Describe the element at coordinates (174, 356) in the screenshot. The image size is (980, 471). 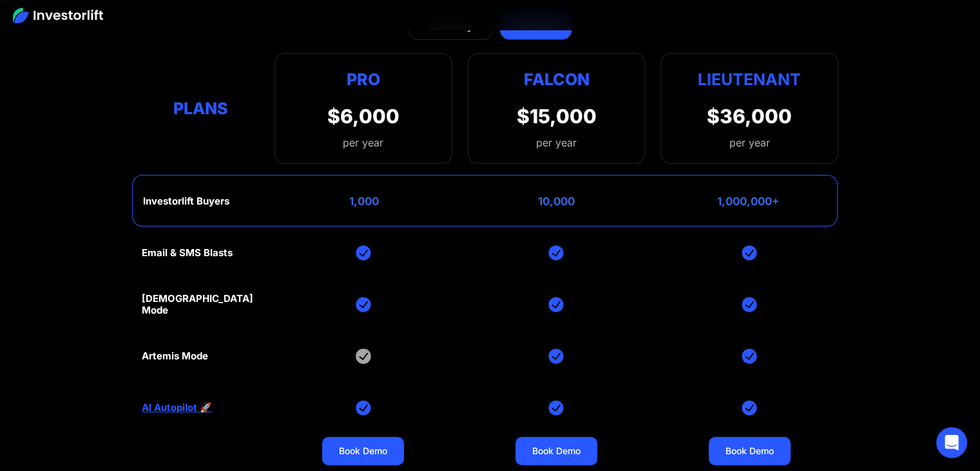
I see `div: Artemis Mode` at that location.